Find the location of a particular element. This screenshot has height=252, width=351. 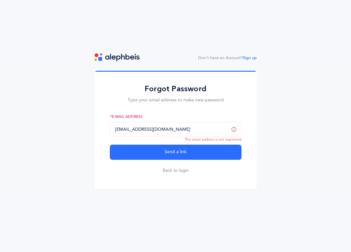

span: Send a link is located at coordinates (175, 152).